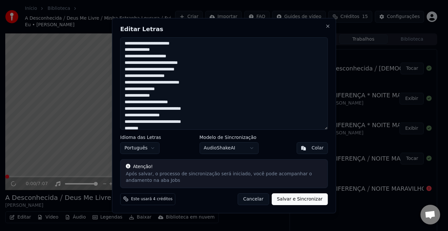  What do you see at coordinates (224, 29) in the screenshot?
I see `h2: Editar Letras` at bounding box center [224, 29].